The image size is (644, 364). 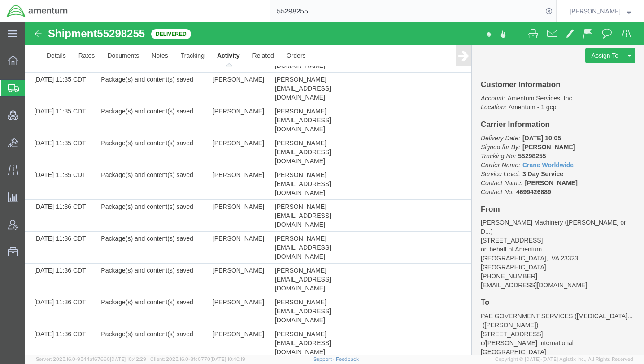 What do you see at coordinates (325, 359) in the screenshot?
I see `a: Support` at bounding box center [325, 359].